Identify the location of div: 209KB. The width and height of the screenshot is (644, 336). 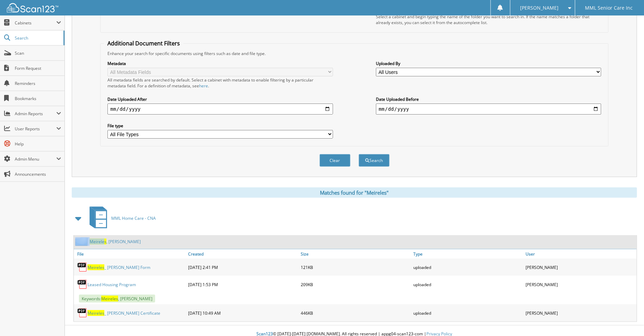
(355, 284).